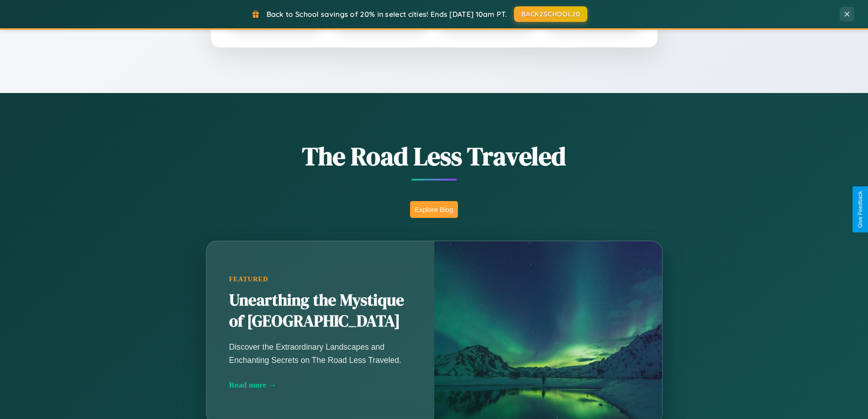 This screenshot has height=419, width=868. What do you see at coordinates (434, 209) in the screenshot?
I see `button: Explore Blog` at bounding box center [434, 209].